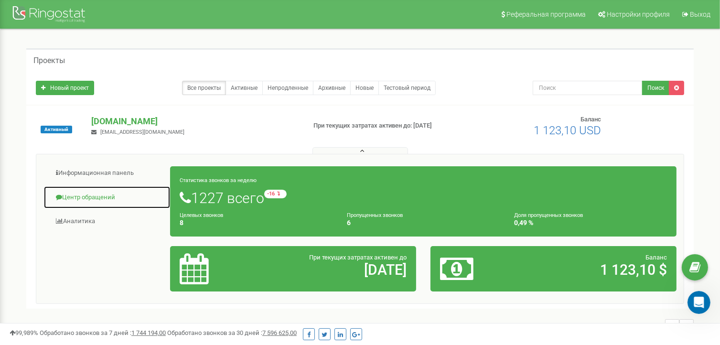 The image size is (720, 345). What do you see at coordinates (204, 88) in the screenshot?
I see `a: Все проекты` at bounding box center [204, 88].